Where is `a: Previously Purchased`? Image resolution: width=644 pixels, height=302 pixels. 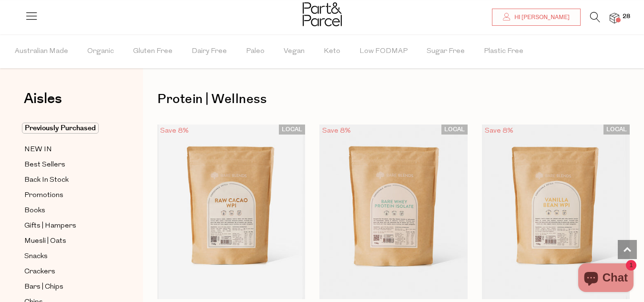
a: Previously Purchased is located at coordinates (68, 128).